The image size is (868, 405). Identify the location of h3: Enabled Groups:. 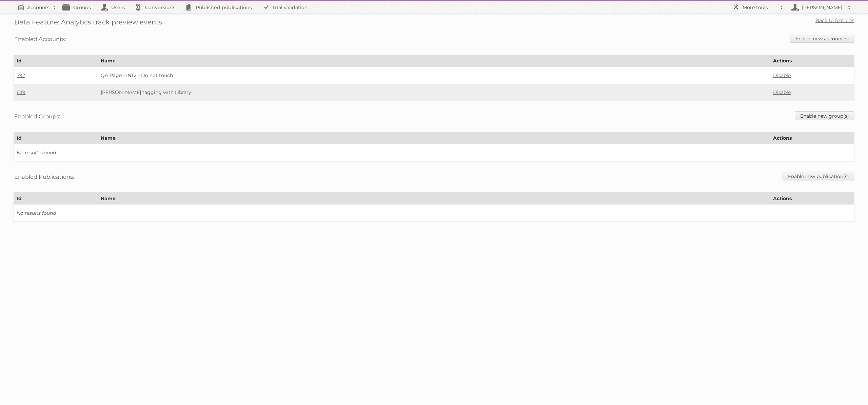
(37, 116).